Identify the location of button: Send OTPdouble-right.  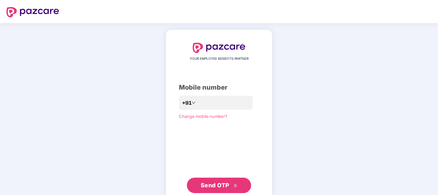
(219, 185).